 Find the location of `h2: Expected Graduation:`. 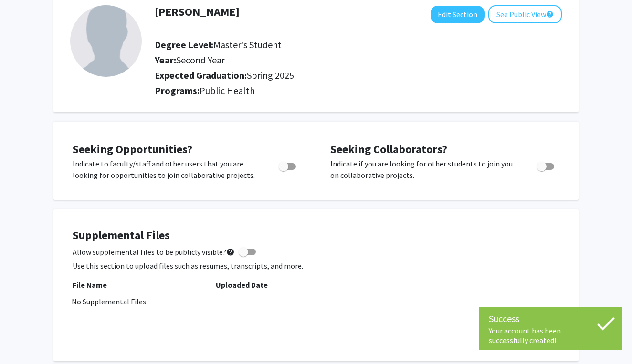

h2: Expected Graduation: is located at coordinates (337, 75).